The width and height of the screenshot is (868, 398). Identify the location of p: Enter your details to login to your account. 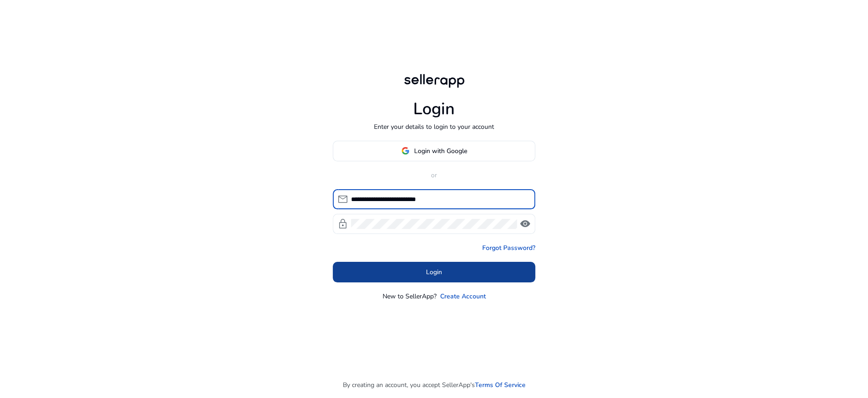
(434, 126).